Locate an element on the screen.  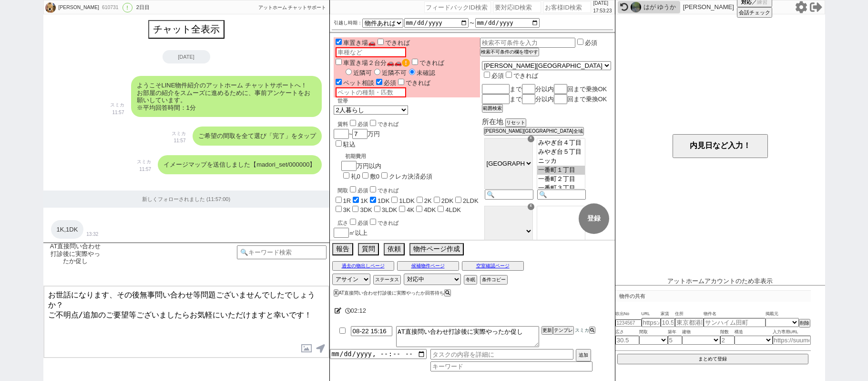
option: 一番町１丁目 is located at coordinates (561, 170).